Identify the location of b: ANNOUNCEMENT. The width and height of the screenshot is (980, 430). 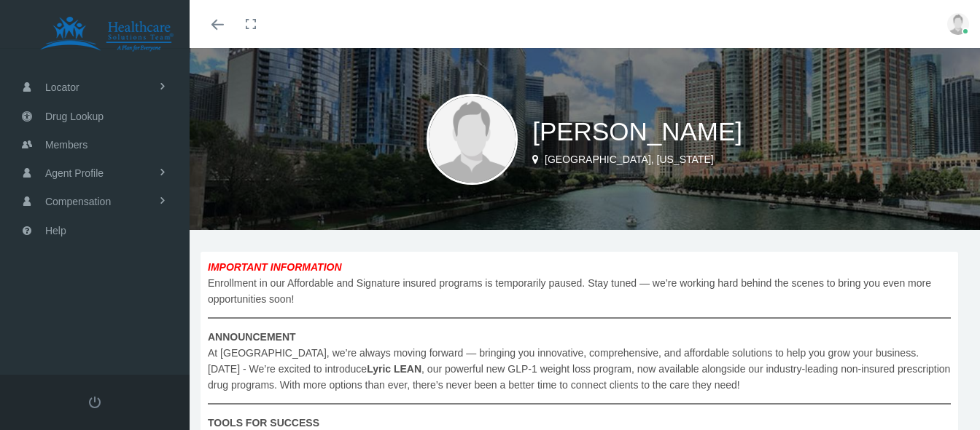
(251, 337).